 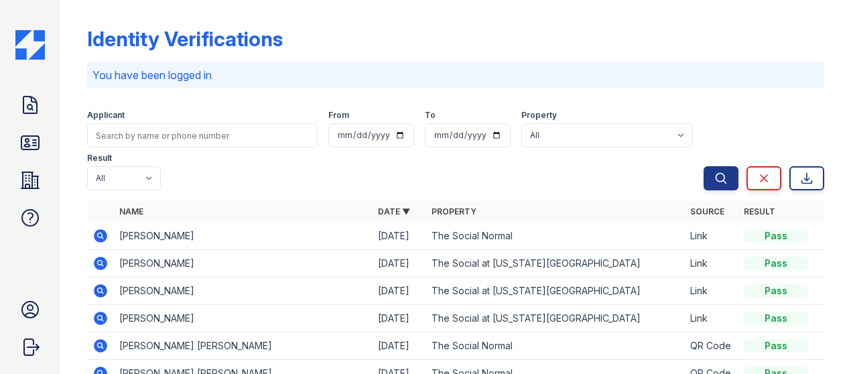 I want to click on label: Result, so click(x=99, y=158).